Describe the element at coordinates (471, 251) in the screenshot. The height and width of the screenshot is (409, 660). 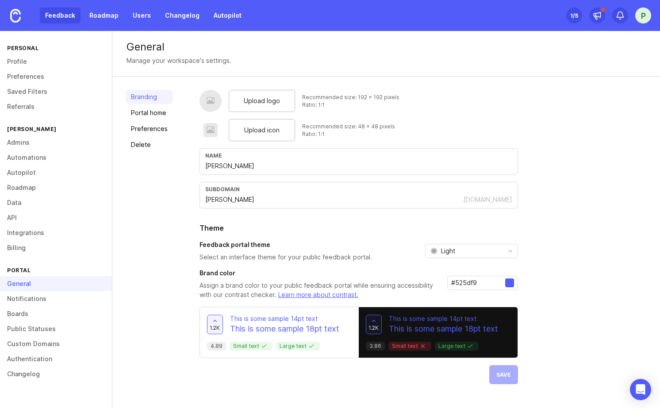
I see `div: toggle menu` at that location.